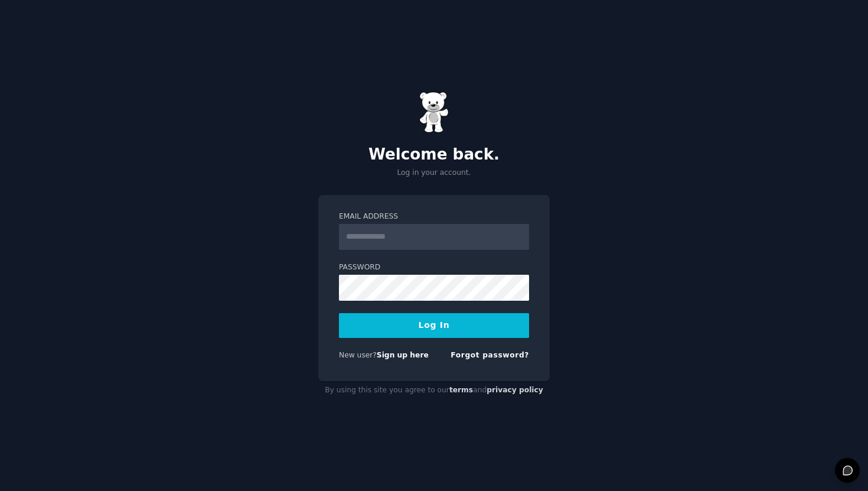 The width and height of the screenshot is (868, 491). Describe the element at coordinates (434, 390) in the screenshot. I see `div: By using this site you agree to our and` at that location.